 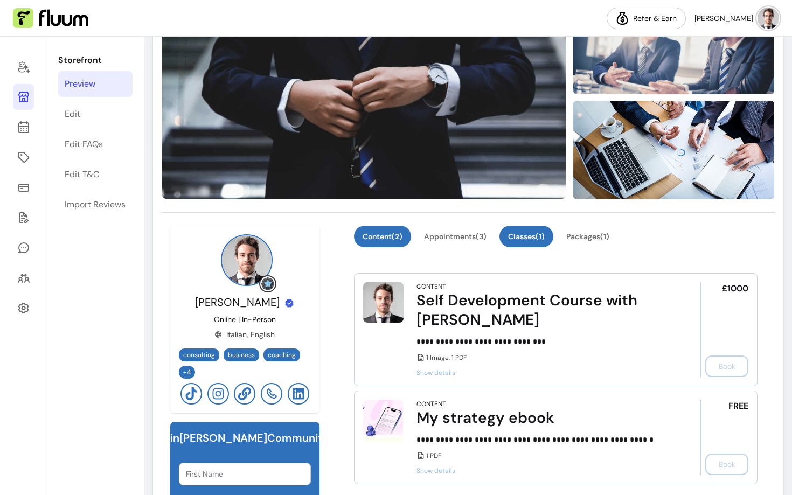 I want to click on p: Online | In-Person, so click(x=245, y=319).